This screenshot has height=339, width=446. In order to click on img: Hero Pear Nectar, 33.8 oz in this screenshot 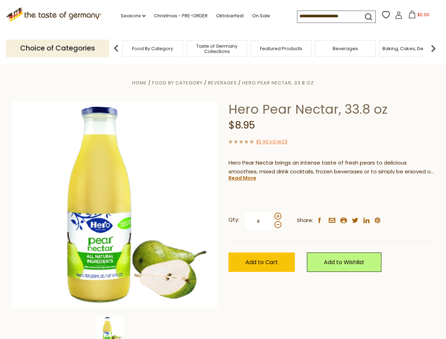, I will do `click(114, 205)`.